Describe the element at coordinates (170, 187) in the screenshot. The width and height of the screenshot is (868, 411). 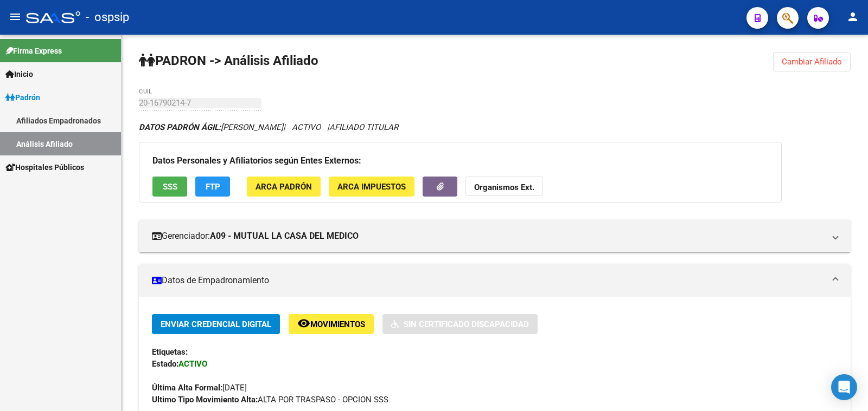
I see `span: SSS` at that location.